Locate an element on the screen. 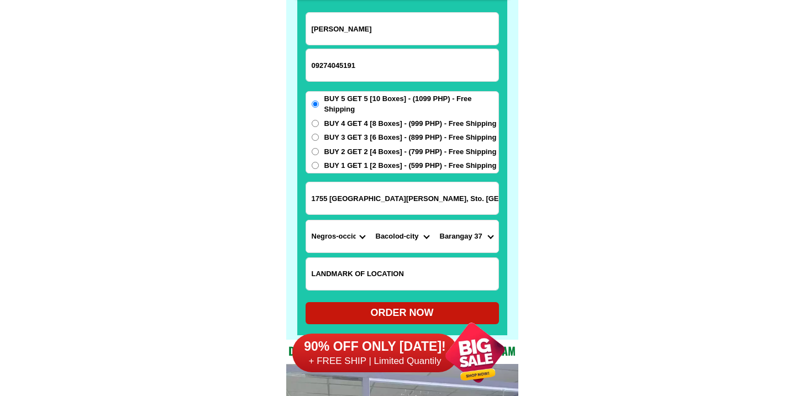 This screenshot has height=396, width=804. select: Select province is located at coordinates (338, 236).